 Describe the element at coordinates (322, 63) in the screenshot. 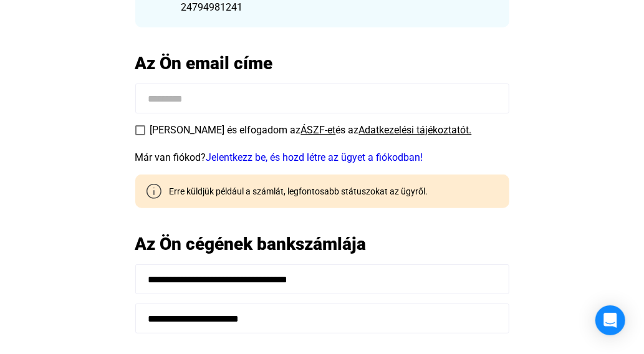

I see `h2: Az Ön email címe` at that location.